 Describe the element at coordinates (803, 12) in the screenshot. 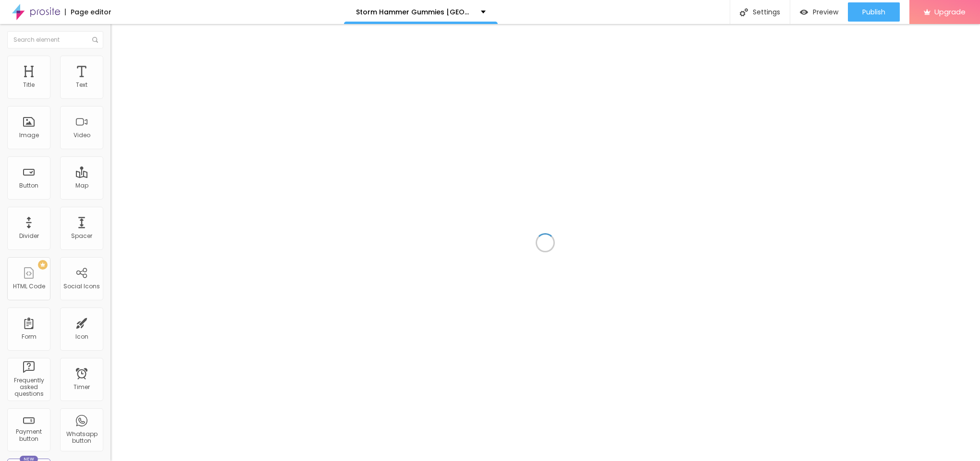

I see `img: view-1.svg` at that location.